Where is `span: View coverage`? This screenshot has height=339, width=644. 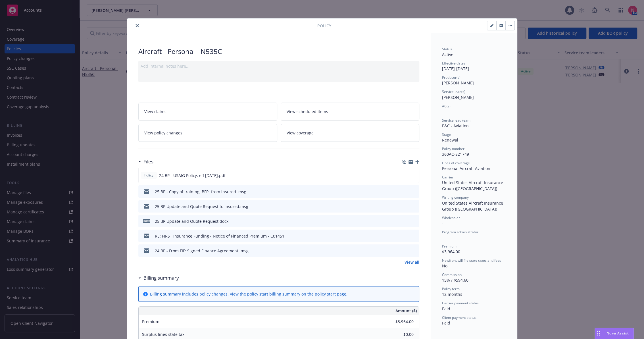
span: View coverage is located at coordinates (300, 133).